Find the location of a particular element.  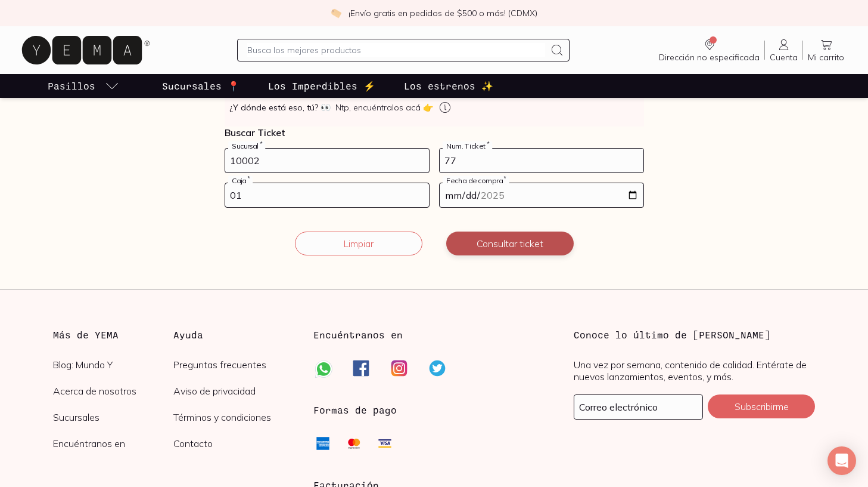

a: Encuéntranos en is located at coordinates (113, 443).